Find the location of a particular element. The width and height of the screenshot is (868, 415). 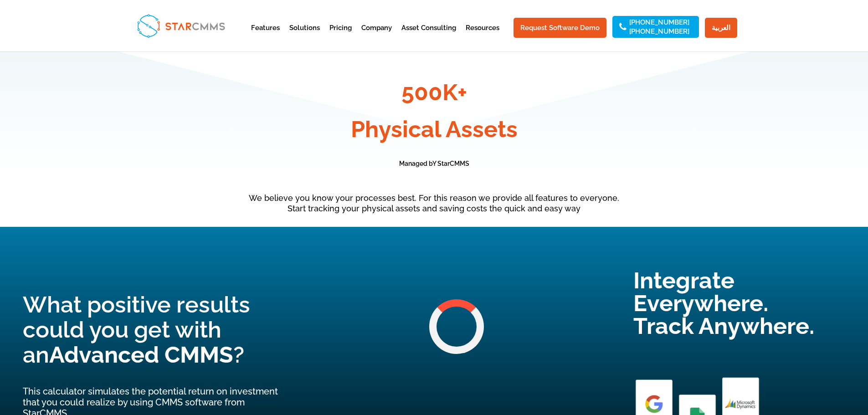

p: Managed bY StarCMMS is located at coordinates (434, 164).